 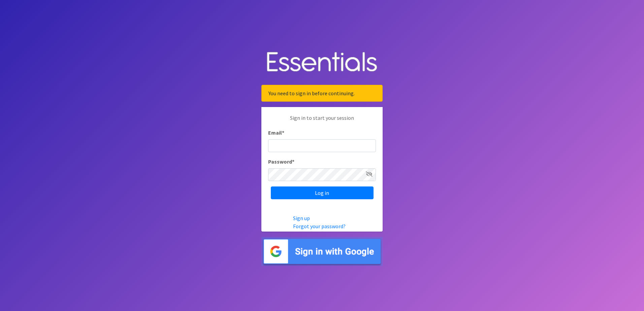 I want to click on input: Log in, so click(x=322, y=193).